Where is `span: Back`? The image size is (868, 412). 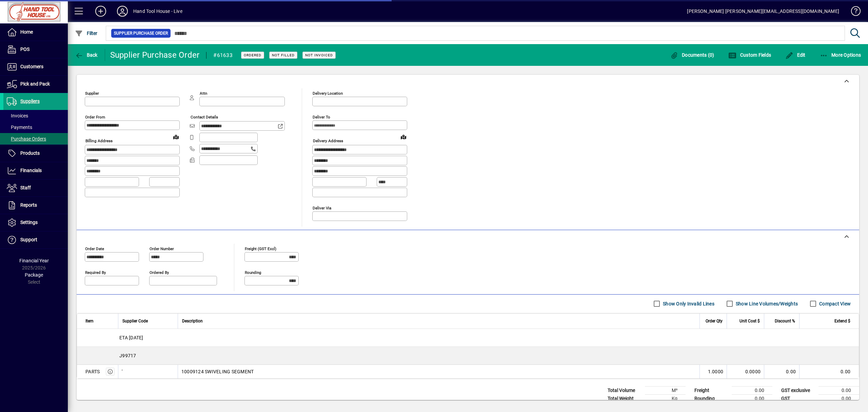
span: Back is located at coordinates (86, 55).